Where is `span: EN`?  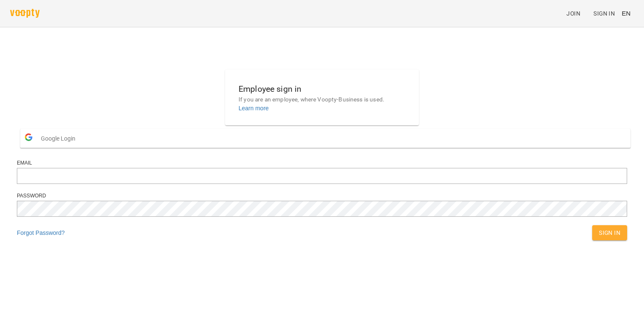
span: EN is located at coordinates (626, 13).